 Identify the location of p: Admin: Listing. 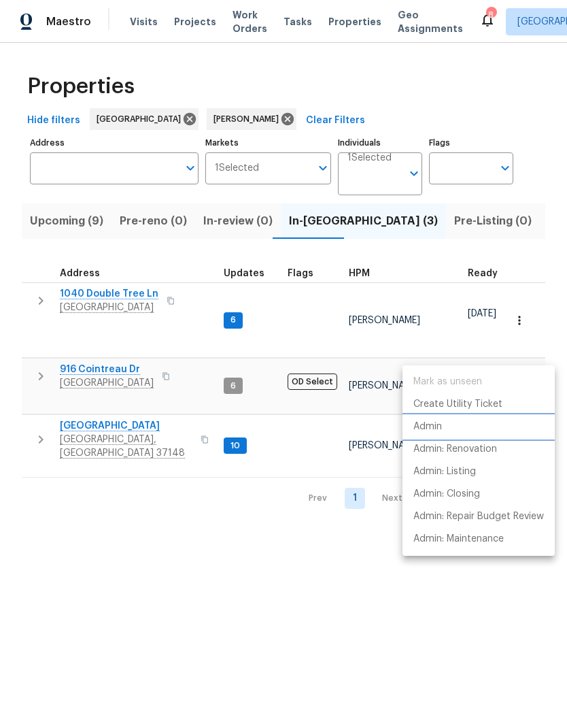
(445, 472).